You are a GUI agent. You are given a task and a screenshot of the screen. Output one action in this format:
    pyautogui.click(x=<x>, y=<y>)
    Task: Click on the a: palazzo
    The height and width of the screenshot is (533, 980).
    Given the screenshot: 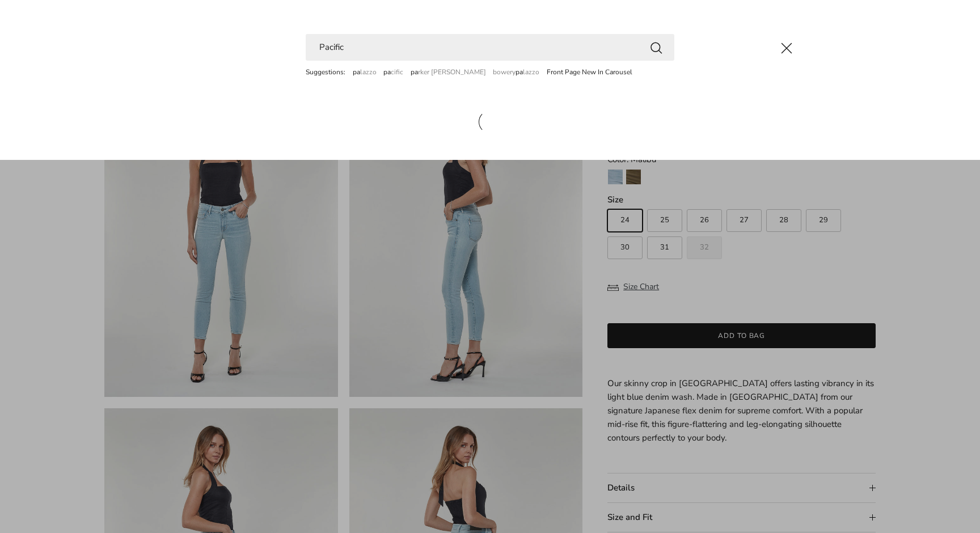 What is the action you would take?
    pyautogui.click(x=365, y=72)
    